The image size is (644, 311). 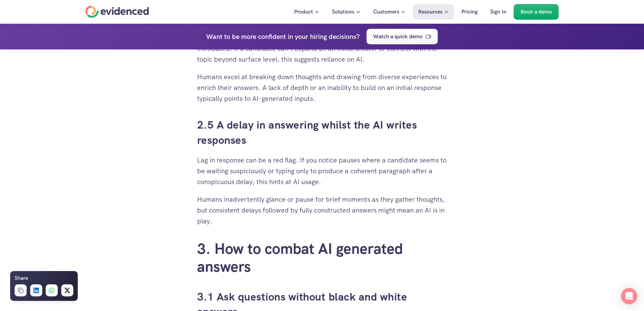 I want to click on p: Lag in response can be a red flag. If you notice pauses where a candidate seems to be waiting sus..., so click(x=322, y=171).